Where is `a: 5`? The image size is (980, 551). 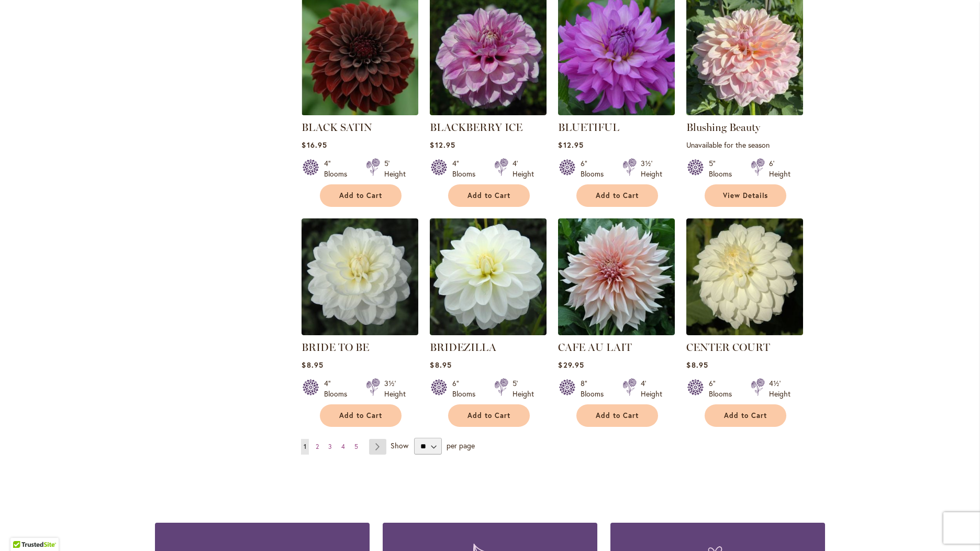 a: 5 is located at coordinates (356, 447).